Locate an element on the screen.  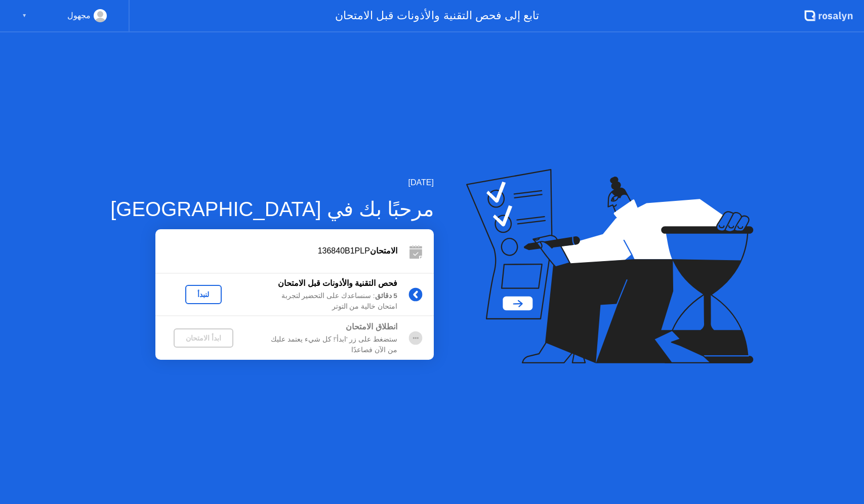
b: انطلاق الامتحان is located at coordinates (371, 326).